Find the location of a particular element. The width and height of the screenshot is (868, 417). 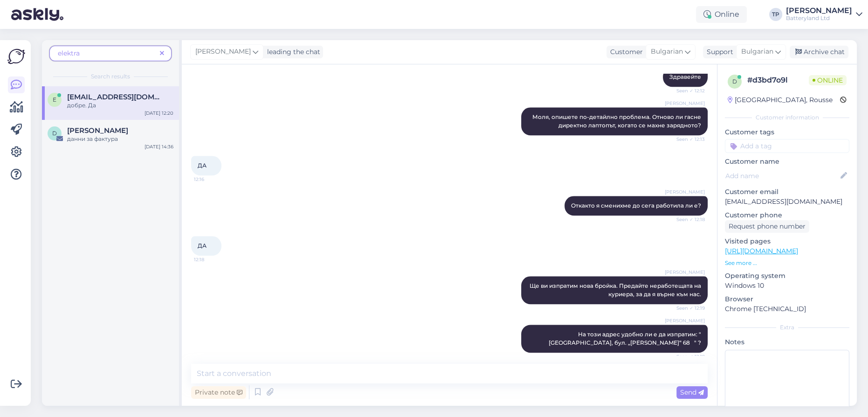

span: d is located at coordinates (735, 81).